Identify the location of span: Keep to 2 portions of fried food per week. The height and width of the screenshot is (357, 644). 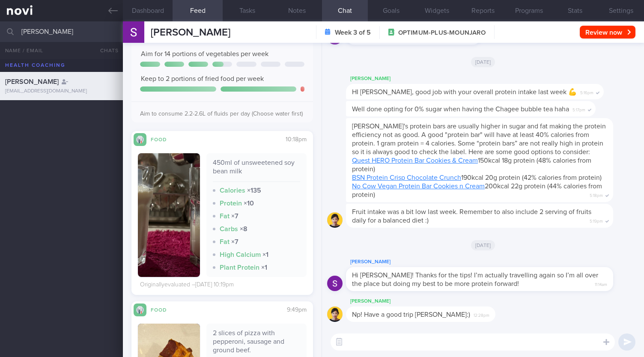
(202, 79).